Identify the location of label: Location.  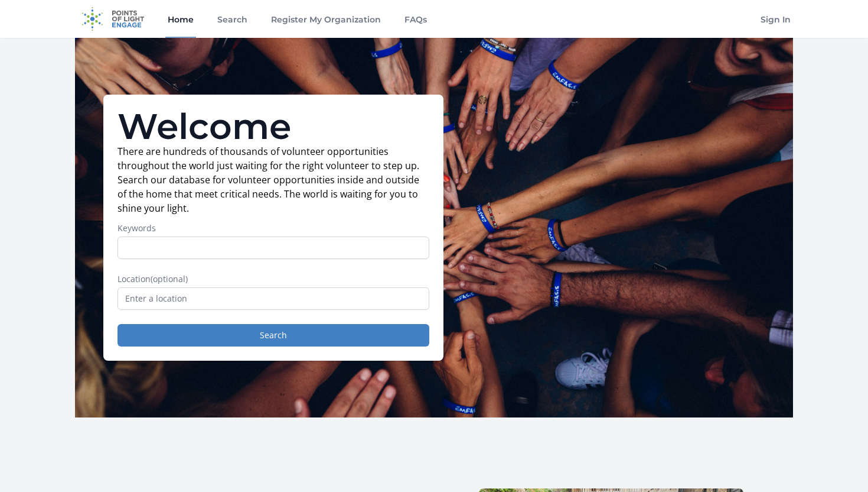
(274, 279).